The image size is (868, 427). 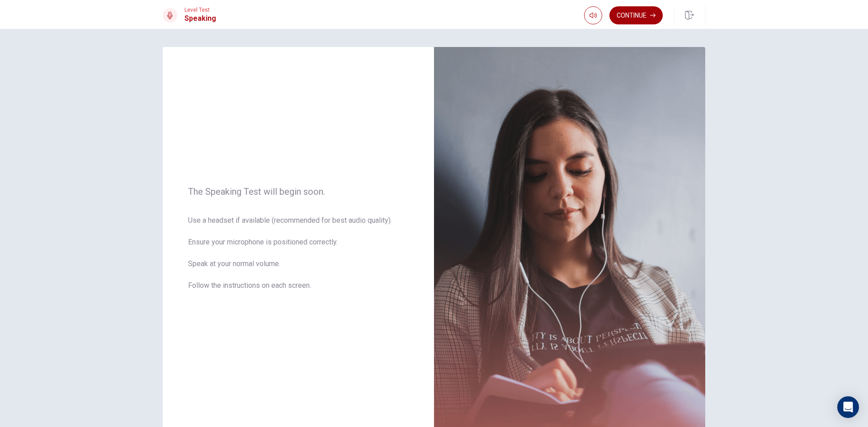 What do you see at coordinates (200, 10) in the screenshot?
I see `span: Level Test` at bounding box center [200, 10].